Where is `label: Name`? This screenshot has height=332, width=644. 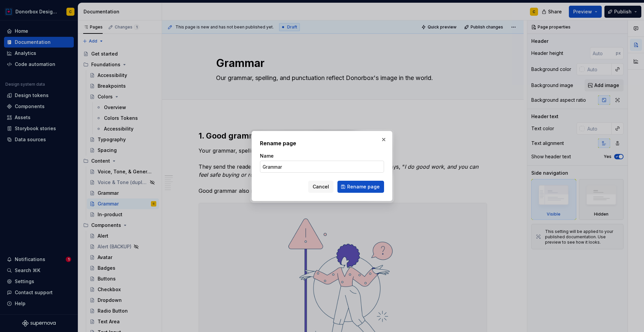
label: Name is located at coordinates (267, 156).